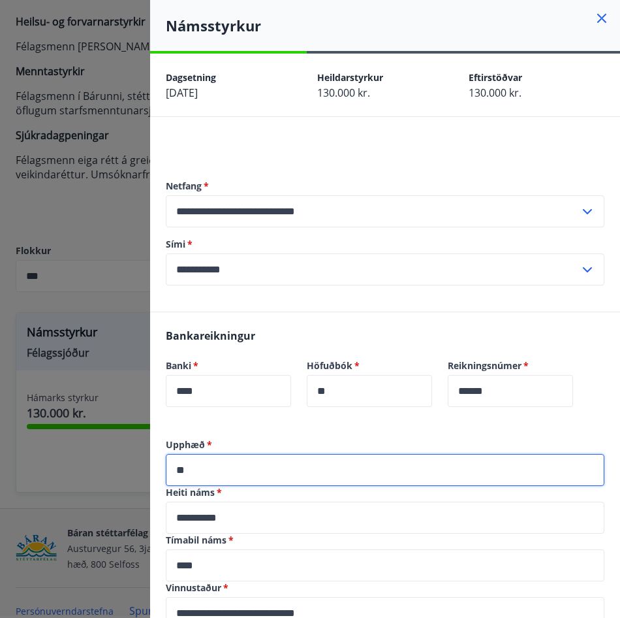 This screenshot has height=618, width=620. I want to click on label: Sími, so click(385, 244).